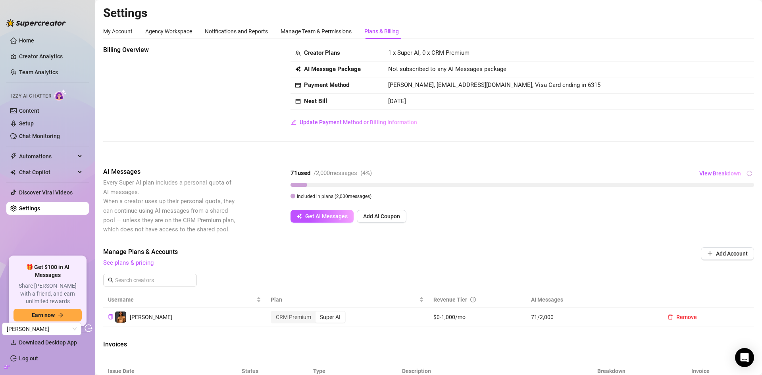 The height and width of the screenshot is (375, 762). What do you see at coordinates (293, 122) in the screenshot?
I see `span: edit` at bounding box center [293, 122].